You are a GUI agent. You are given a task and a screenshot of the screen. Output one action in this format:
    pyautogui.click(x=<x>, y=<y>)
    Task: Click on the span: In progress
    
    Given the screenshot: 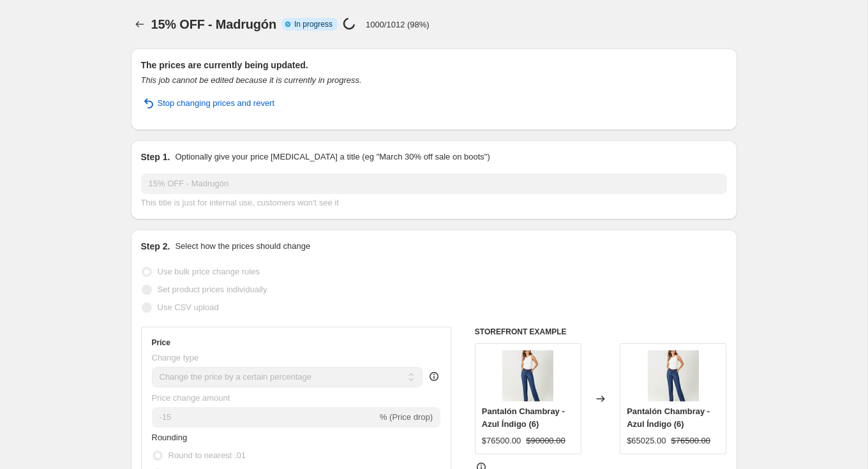 What is the action you would take?
    pyautogui.click(x=313, y=24)
    